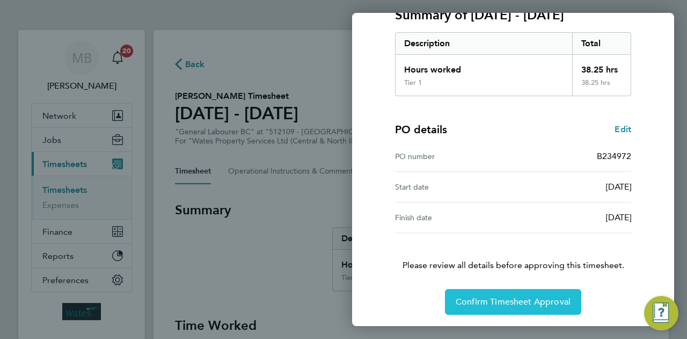  I want to click on button: Confirm Timesheet Approval, so click(513, 302).